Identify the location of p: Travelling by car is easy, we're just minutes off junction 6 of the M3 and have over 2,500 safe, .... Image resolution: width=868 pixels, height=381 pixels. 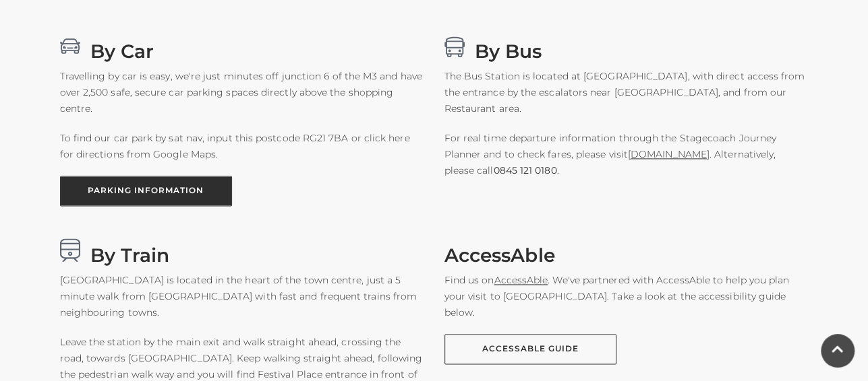
(242, 92).